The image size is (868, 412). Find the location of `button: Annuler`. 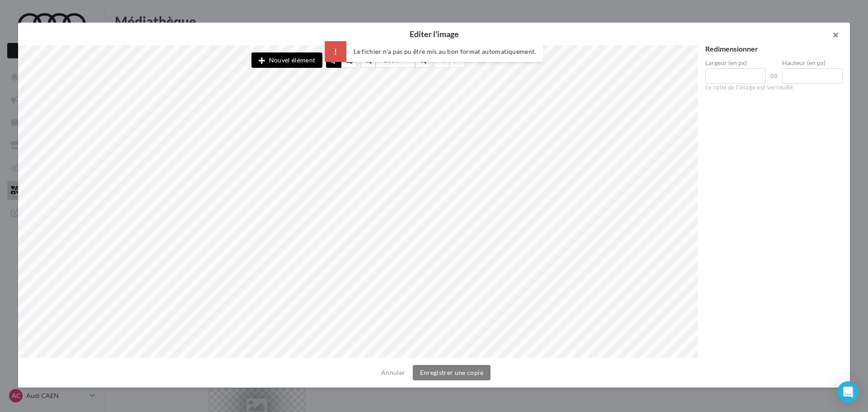

button: Annuler is located at coordinates (393, 373).